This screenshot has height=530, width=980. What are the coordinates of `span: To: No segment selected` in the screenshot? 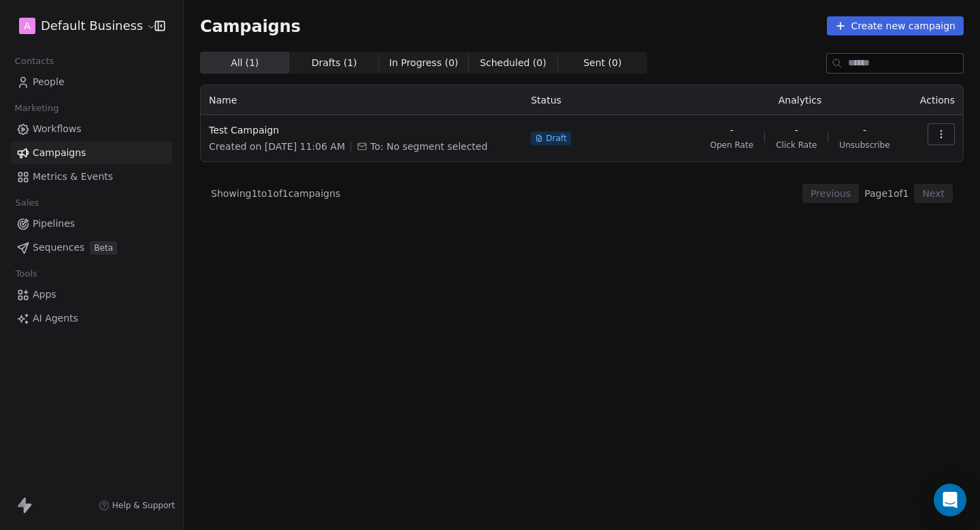 It's located at (429, 146).